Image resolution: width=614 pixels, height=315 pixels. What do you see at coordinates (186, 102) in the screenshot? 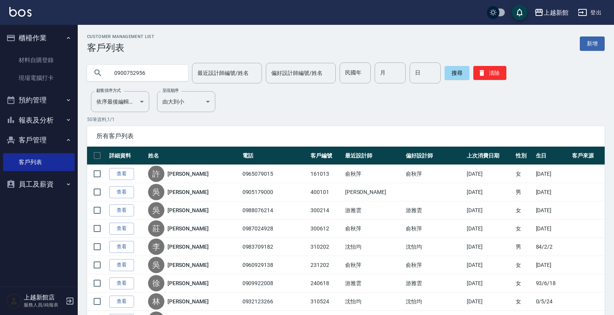
I see `div: 由大到小` at bounding box center [186, 102].